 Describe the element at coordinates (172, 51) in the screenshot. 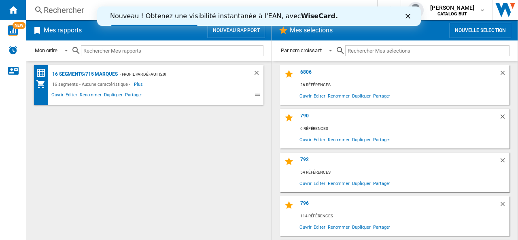

I see `input: Rechercher Mes rapports` at that location.